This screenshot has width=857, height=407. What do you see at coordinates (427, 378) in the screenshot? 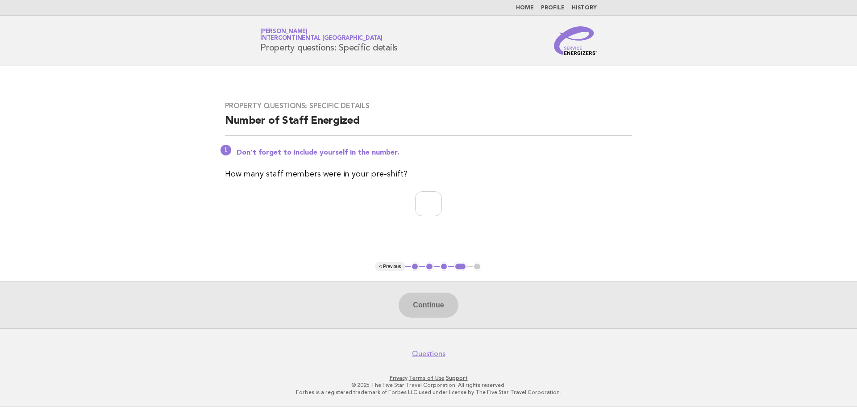
I see `a: Terms of Use` at bounding box center [427, 378].